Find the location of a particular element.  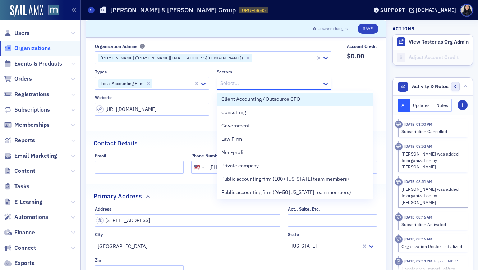

span: Connect is located at coordinates (25, 248).